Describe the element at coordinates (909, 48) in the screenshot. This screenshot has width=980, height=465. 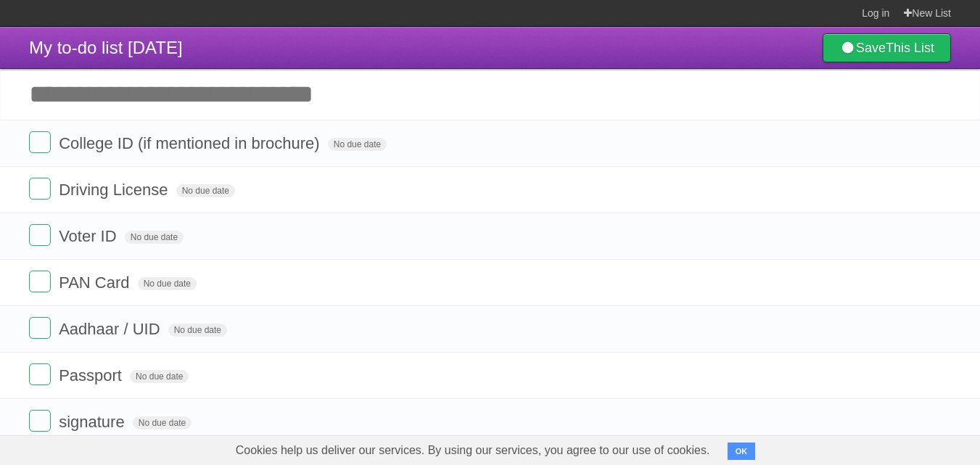
I see `b: This List` at that location.